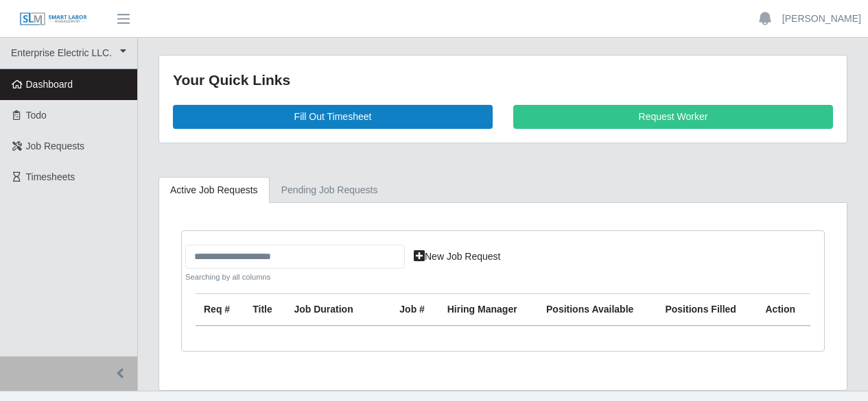 This screenshot has width=868, height=401. What do you see at coordinates (329, 310) in the screenshot?
I see `th: Job Duration` at bounding box center [329, 310].